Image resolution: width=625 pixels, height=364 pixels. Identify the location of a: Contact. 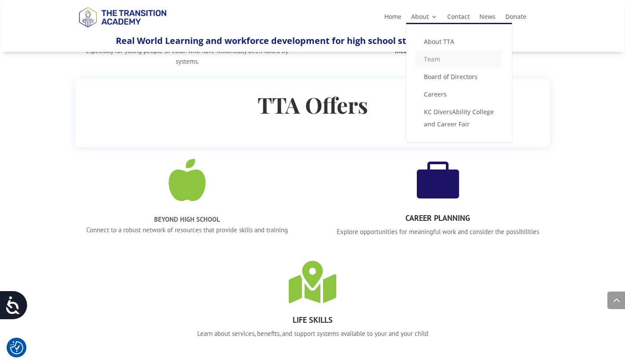
(458, 19).